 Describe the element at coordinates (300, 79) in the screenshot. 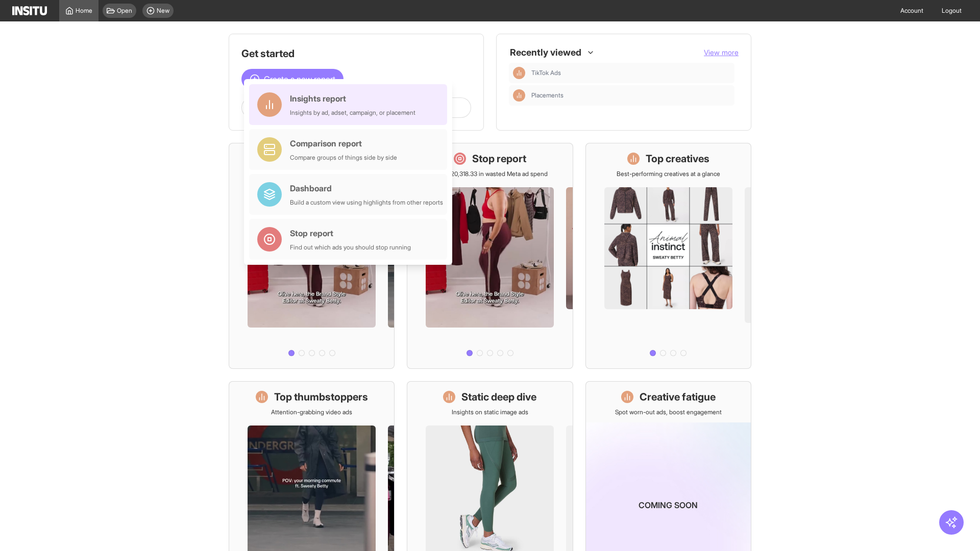

I see `span: Create a new report` at that location.